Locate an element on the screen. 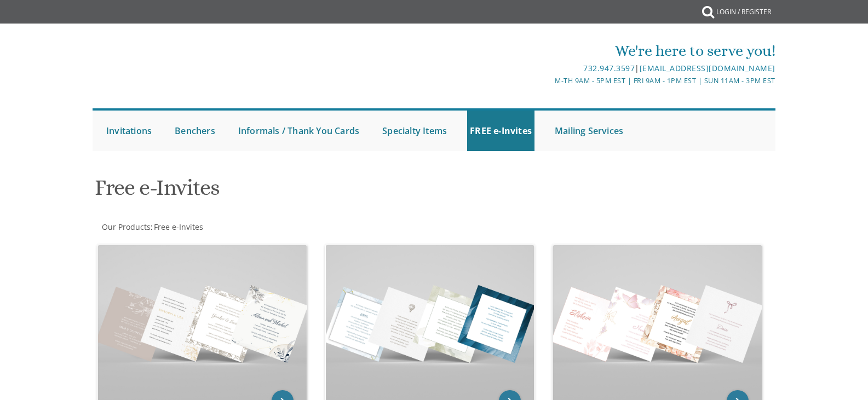  a: Free e-Invites is located at coordinates (178, 226).